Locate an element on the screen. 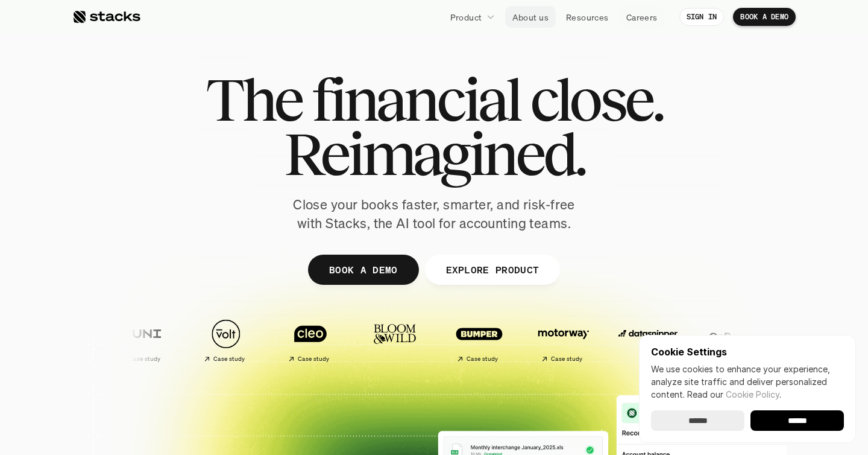 The width and height of the screenshot is (868, 455). a: Privacy Policy is located at coordinates (169, 284).